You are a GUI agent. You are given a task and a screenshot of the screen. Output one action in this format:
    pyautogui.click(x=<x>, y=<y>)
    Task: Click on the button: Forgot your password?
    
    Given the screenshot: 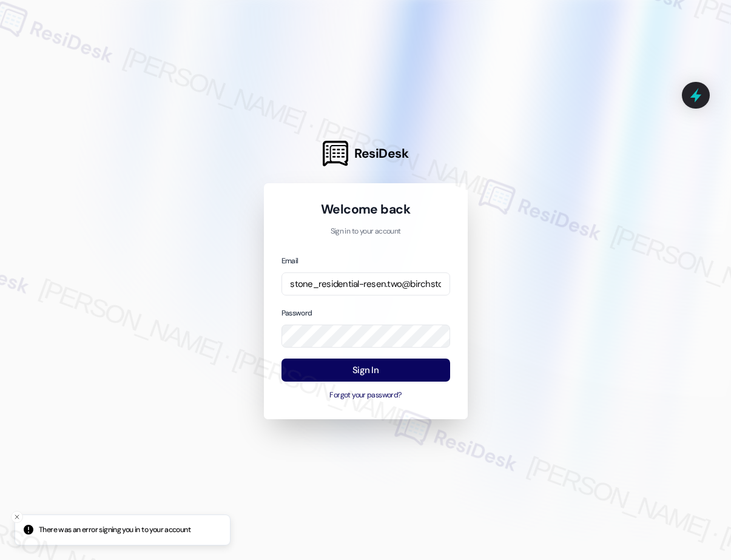 What is the action you would take?
    pyautogui.click(x=366, y=396)
    